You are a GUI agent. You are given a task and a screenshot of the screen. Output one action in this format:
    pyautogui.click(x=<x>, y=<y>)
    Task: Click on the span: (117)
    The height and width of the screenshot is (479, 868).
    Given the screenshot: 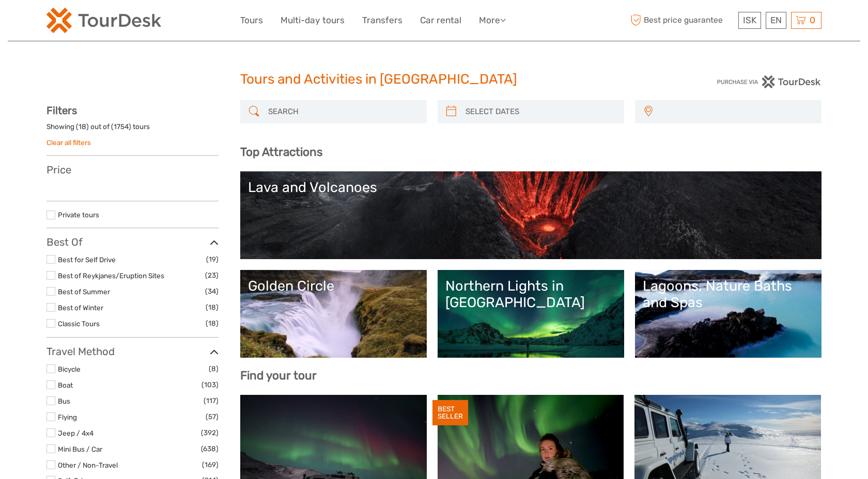 What is the action you would take?
    pyautogui.click(x=211, y=401)
    